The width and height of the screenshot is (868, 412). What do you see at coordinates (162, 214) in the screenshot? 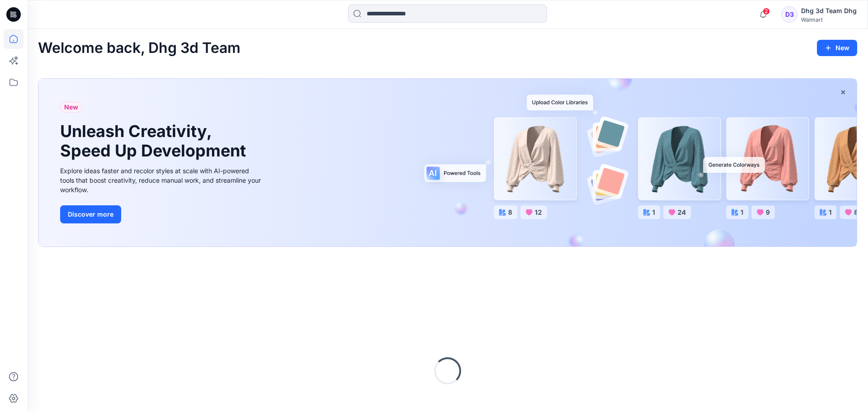
I see `a: Discover more` at bounding box center [162, 214].